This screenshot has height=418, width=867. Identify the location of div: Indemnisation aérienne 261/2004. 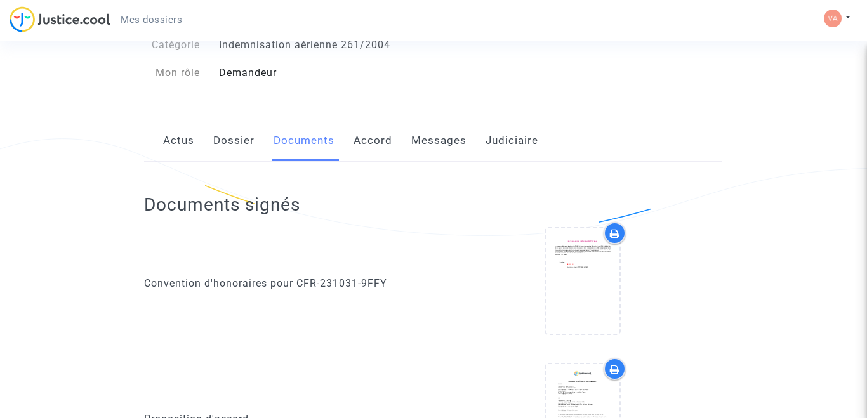
(321, 45).